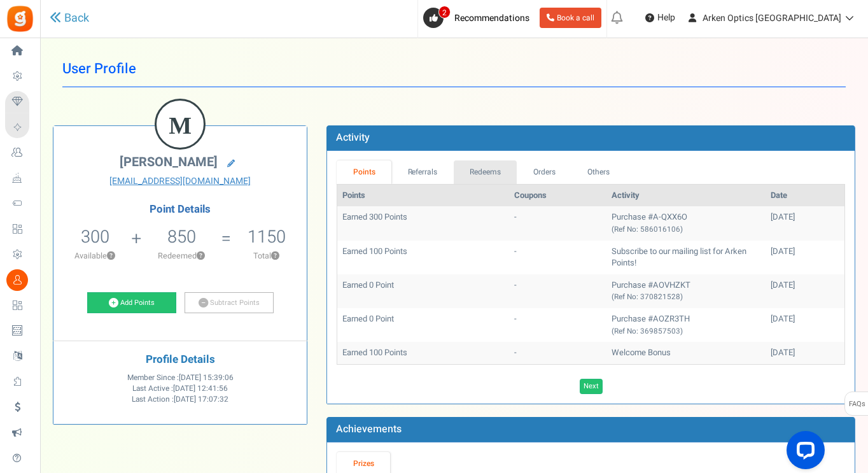 Image resolution: width=868 pixels, height=473 pixels. I want to click on a: 2 Recommendations, so click(479, 18).